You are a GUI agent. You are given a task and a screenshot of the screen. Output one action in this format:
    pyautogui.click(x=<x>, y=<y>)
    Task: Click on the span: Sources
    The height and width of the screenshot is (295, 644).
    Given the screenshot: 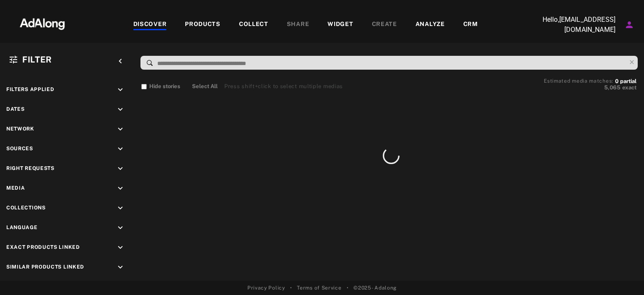 What is the action you would take?
    pyautogui.click(x=20, y=148)
    